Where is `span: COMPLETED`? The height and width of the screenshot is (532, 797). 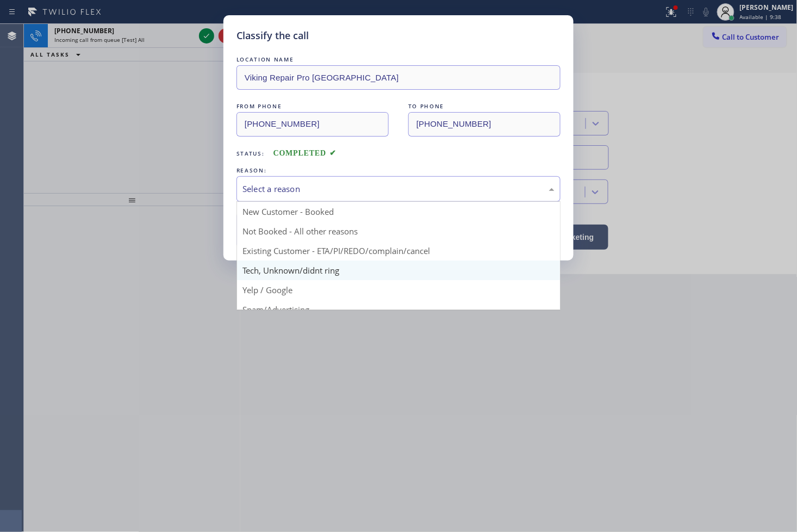
span: COMPLETED is located at coordinates (305, 153).